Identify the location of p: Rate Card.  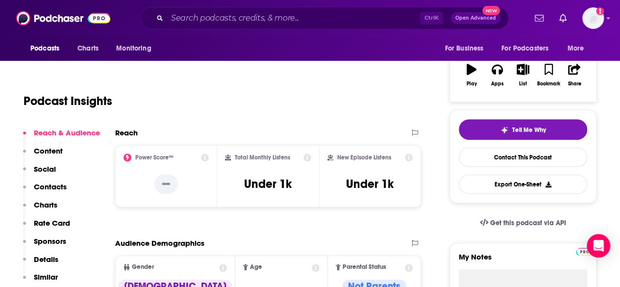
(52, 222).